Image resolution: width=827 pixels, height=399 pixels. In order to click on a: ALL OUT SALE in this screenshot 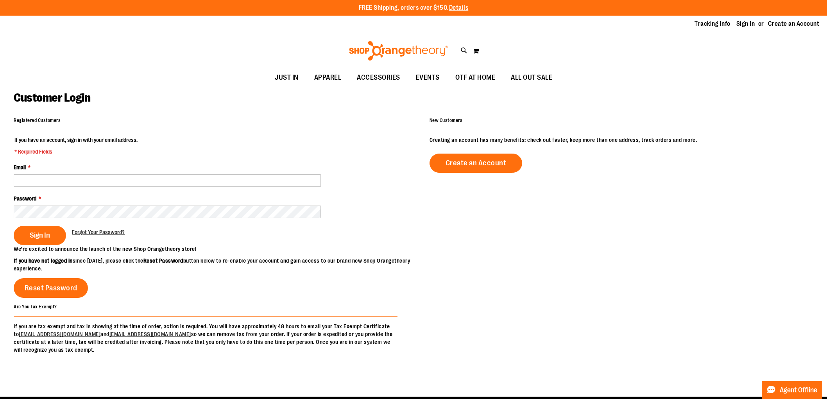, I will do `click(531, 78)`.